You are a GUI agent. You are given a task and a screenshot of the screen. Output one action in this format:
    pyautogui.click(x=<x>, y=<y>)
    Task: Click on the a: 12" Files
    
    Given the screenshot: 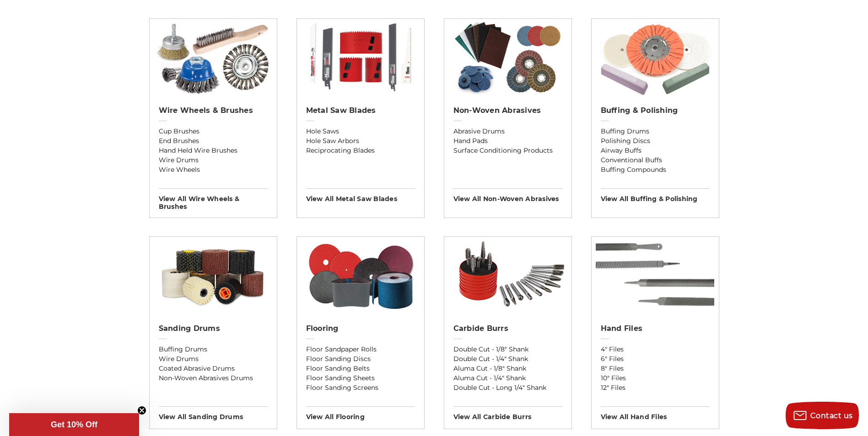 What is the action you would take?
    pyautogui.click(x=655, y=387)
    